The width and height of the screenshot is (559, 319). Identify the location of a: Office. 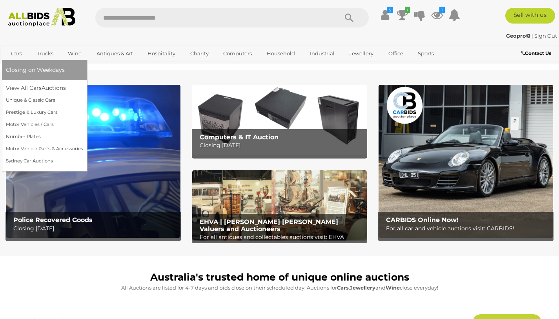
(396, 53).